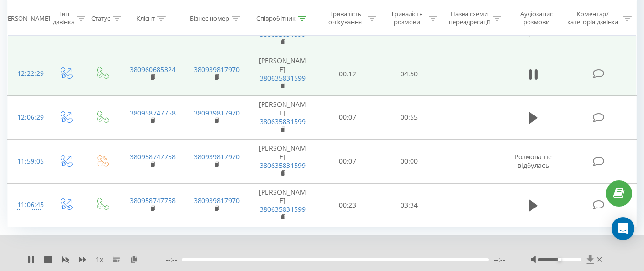  Describe the element at coordinates (407, 19) in the screenshot. I see `div: Тривалість розмови` at that location.